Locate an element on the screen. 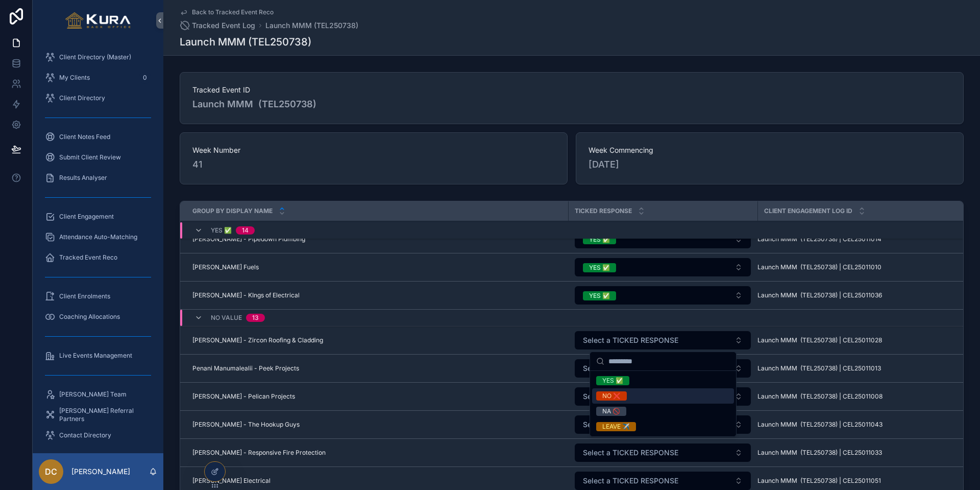 The image size is (980, 490). a: Launch MMM (TEL250738) | CEL25011036 is located at coordinates (854, 295).